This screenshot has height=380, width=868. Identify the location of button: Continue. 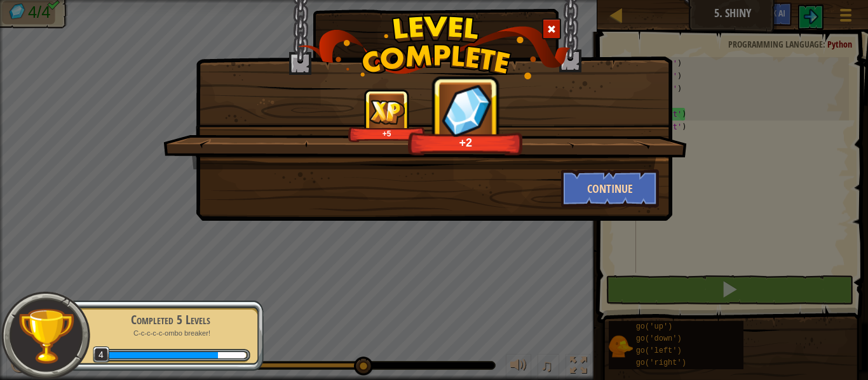
(610, 189).